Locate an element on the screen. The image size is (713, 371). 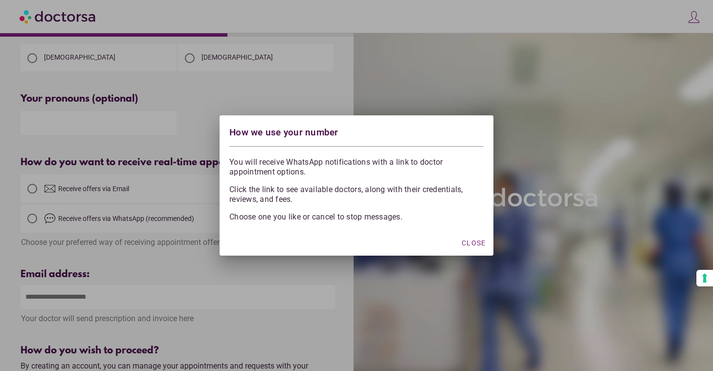
span: Close is located at coordinates (474, 243).